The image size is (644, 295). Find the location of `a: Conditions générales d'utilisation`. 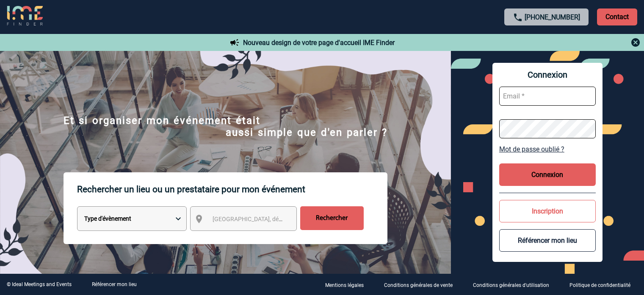

a: Conditions générales d'utilisation is located at coordinates (515, 284).